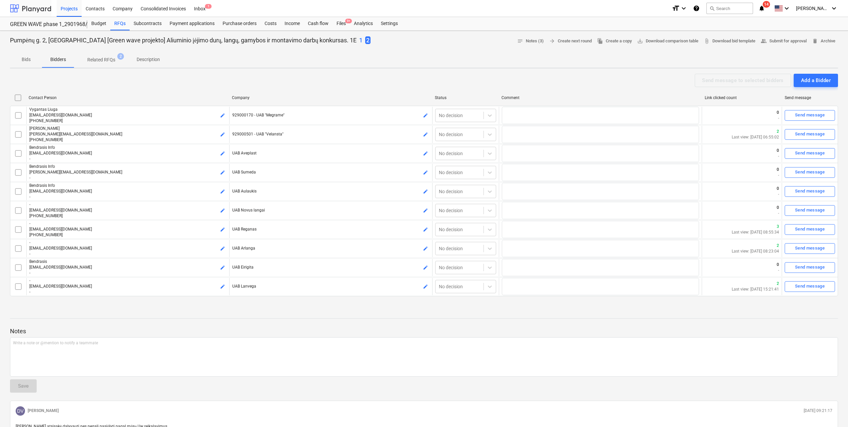 This screenshot has width=848, height=427. What do you see at coordinates (331, 248) in the screenshot?
I see `p: UAB Arlanga` at bounding box center [331, 248].